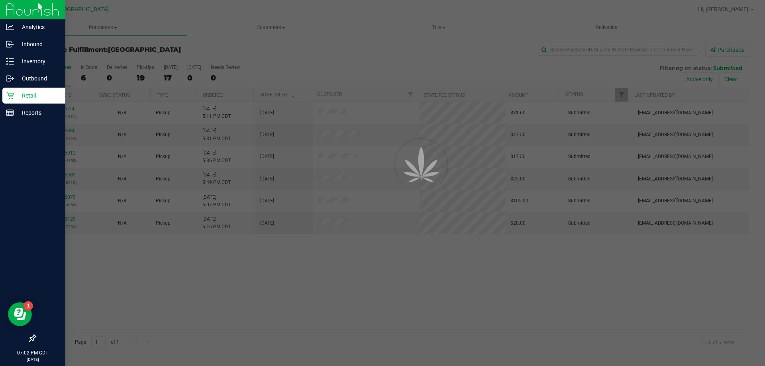 The width and height of the screenshot is (765, 366). Describe the element at coordinates (38, 27) in the screenshot. I see `p: Analytics` at that location.